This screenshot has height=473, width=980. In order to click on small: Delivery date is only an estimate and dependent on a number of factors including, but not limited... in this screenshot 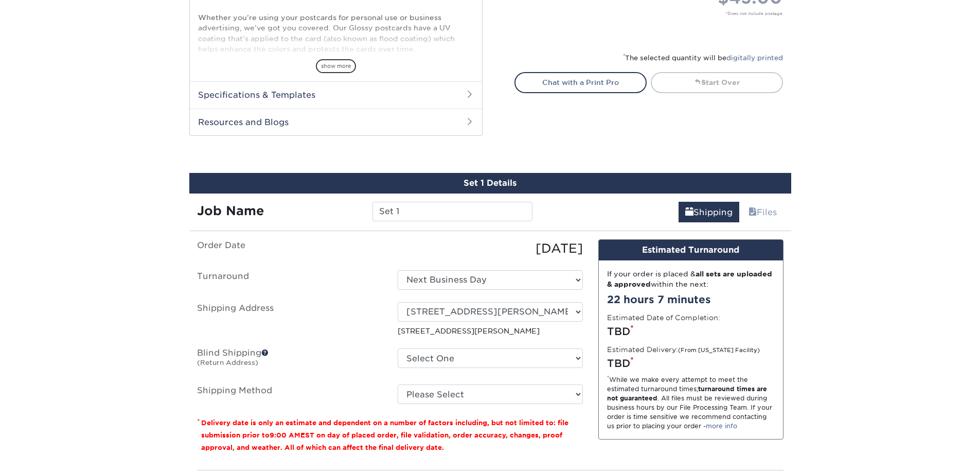, I will do `click(384, 435)`.